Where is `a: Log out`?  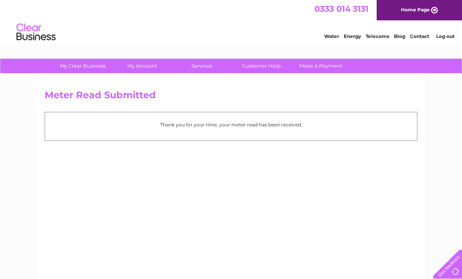
a: Log out is located at coordinates (445, 36).